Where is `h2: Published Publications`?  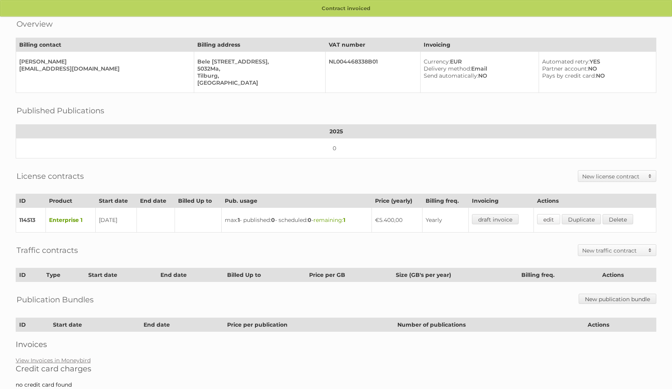 h2: Published Publications is located at coordinates (60, 111).